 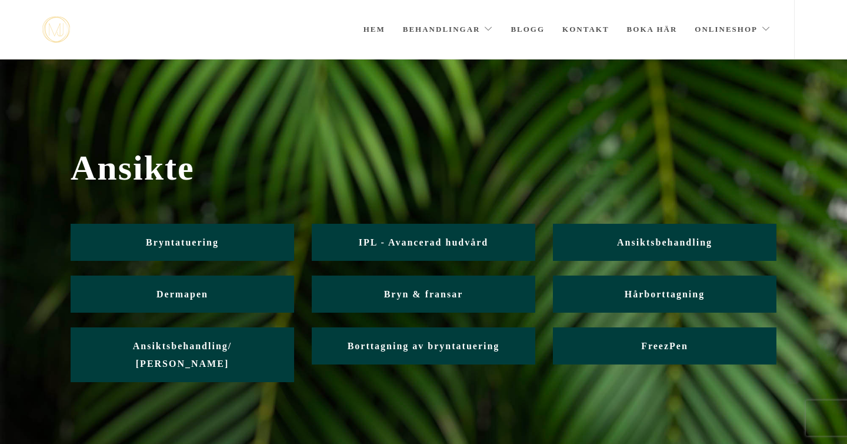 What do you see at coordinates (182, 294) in the screenshot?
I see `a: Dermapen` at bounding box center [182, 294].